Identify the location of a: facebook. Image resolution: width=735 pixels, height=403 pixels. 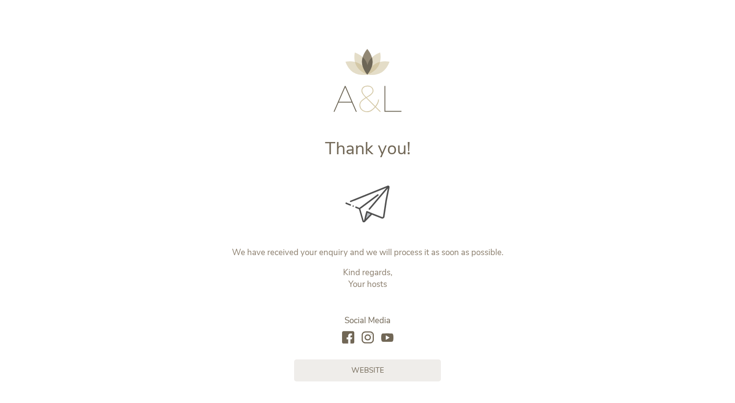
(348, 338).